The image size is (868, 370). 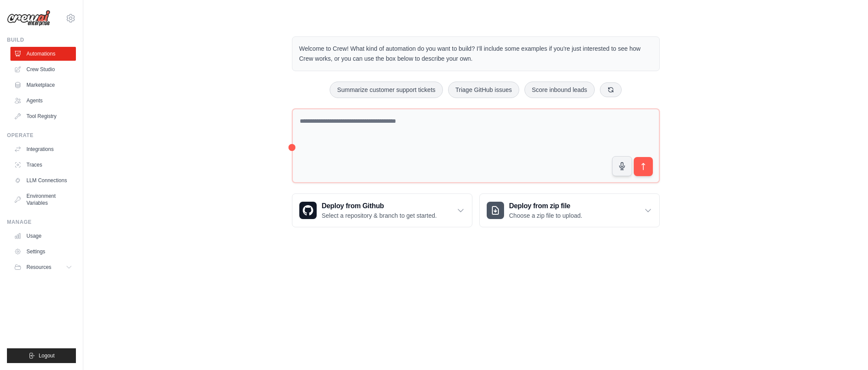 I want to click on a: Crew Studio, so click(x=43, y=69).